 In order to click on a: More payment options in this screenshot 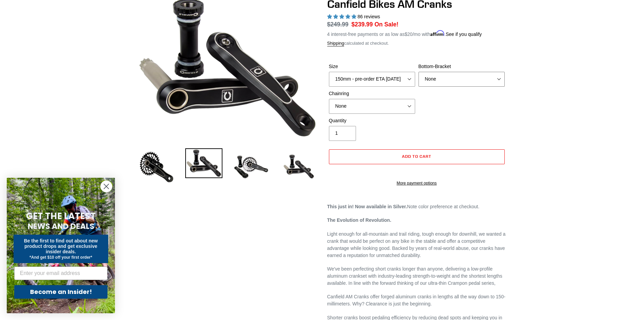, I will do `click(417, 183)`.